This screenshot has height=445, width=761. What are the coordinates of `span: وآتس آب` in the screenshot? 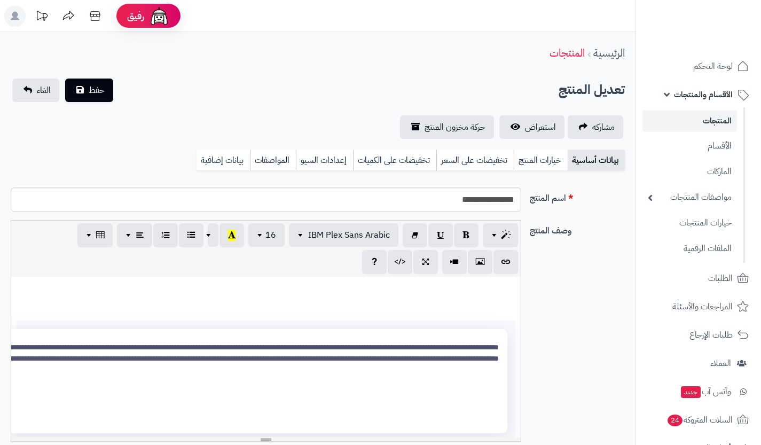 It's located at (705, 391).